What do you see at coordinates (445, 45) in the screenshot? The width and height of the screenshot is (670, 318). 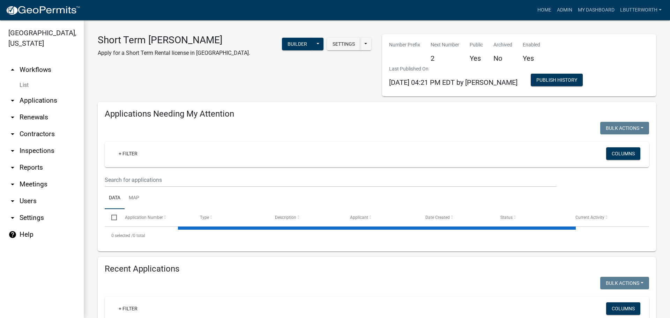 I see `p: Next Number` at bounding box center [445, 45].